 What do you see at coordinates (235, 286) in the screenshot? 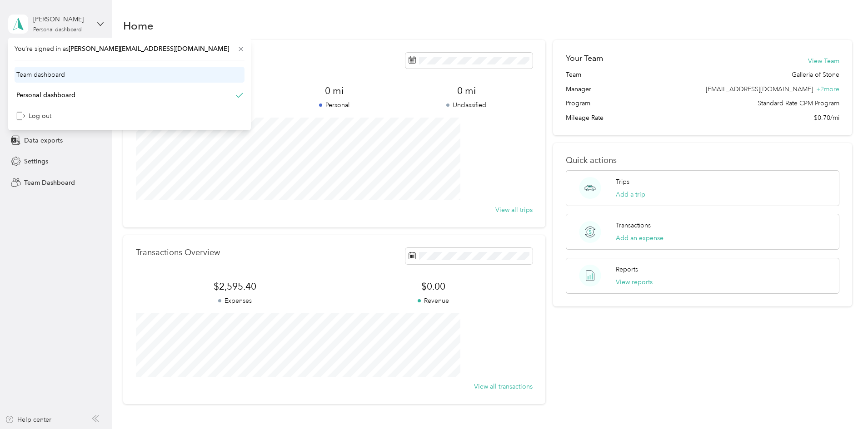
I see `span: $2,595.40` at bounding box center [235, 286].